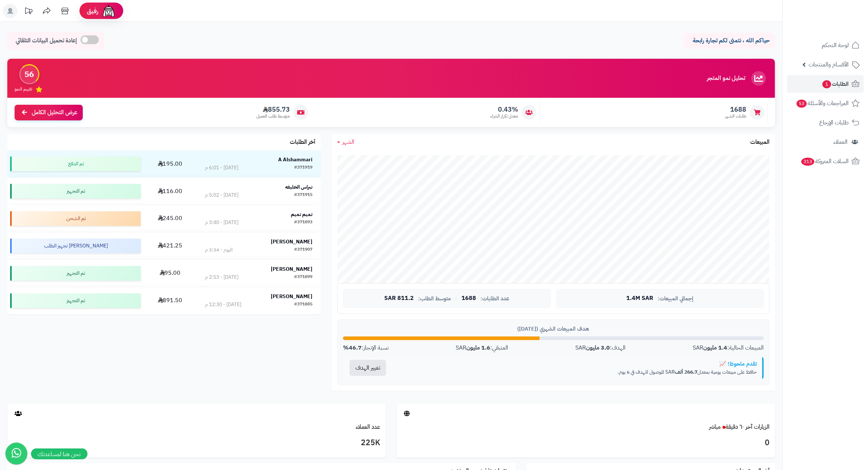 The width and height of the screenshot is (868, 470). What do you see at coordinates (825, 161) in the screenshot?
I see `a: السلات المتروكة313` at bounding box center [825, 161].